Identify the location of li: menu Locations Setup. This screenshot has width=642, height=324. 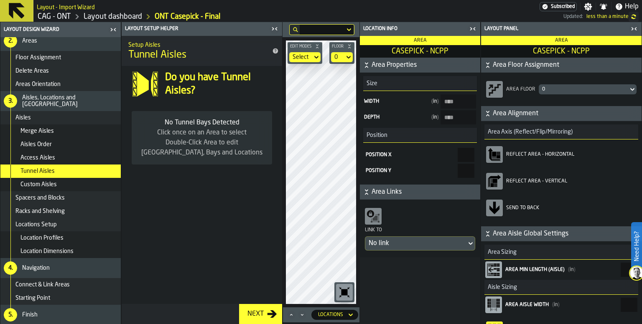
(61, 225).